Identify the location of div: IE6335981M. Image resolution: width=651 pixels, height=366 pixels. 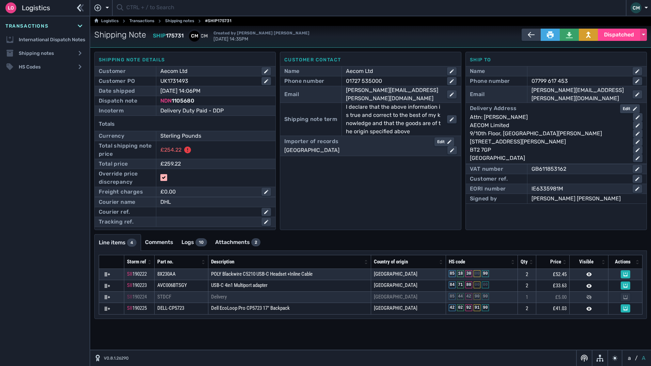
(579, 189).